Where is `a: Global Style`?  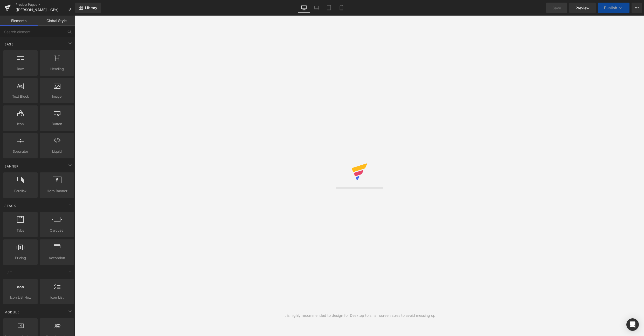
a: Global Style is located at coordinates (56, 21).